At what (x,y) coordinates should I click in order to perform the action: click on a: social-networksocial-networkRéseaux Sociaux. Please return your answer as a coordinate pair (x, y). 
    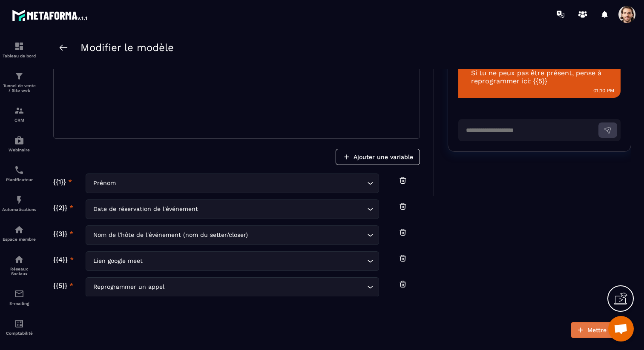
    Looking at the image, I should click on (19, 265).